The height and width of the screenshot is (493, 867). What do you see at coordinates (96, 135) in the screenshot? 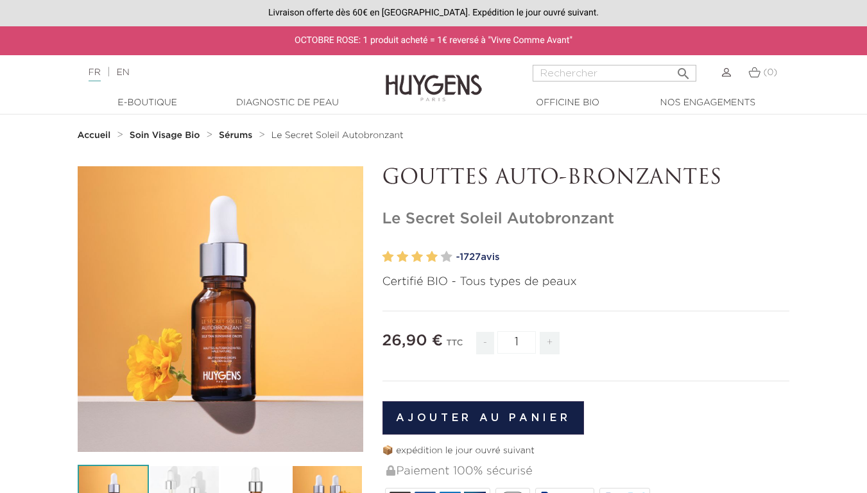
I see `a: Accueil` at bounding box center [96, 135].